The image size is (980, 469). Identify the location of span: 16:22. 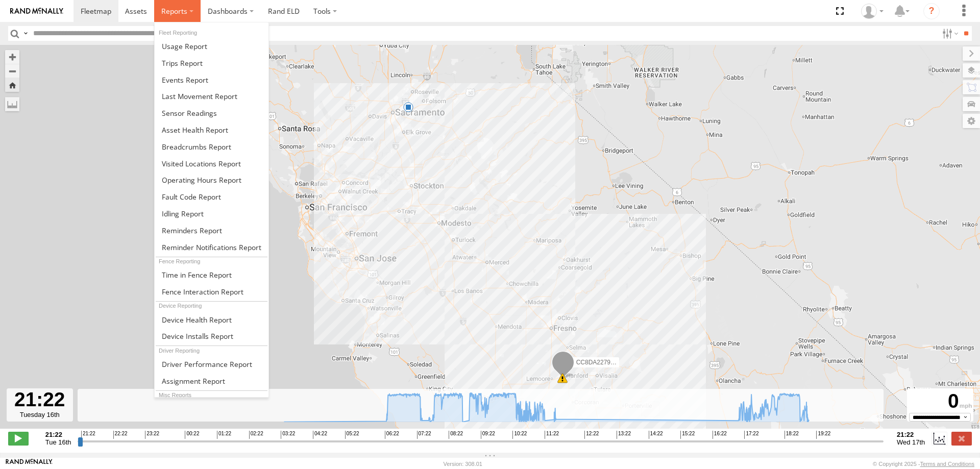
(720, 434).